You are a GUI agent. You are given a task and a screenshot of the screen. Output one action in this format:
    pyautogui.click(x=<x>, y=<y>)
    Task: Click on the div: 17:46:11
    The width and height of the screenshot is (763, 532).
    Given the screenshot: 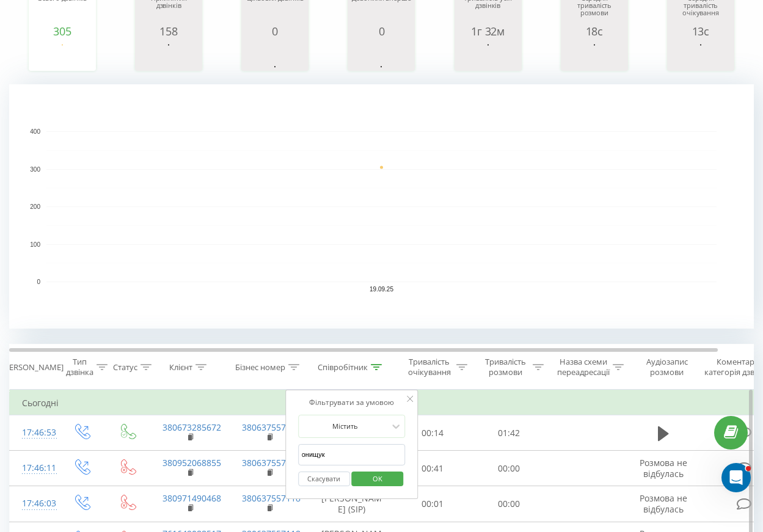 What is the action you would take?
    pyautogui.click(x=34, y=468)
    